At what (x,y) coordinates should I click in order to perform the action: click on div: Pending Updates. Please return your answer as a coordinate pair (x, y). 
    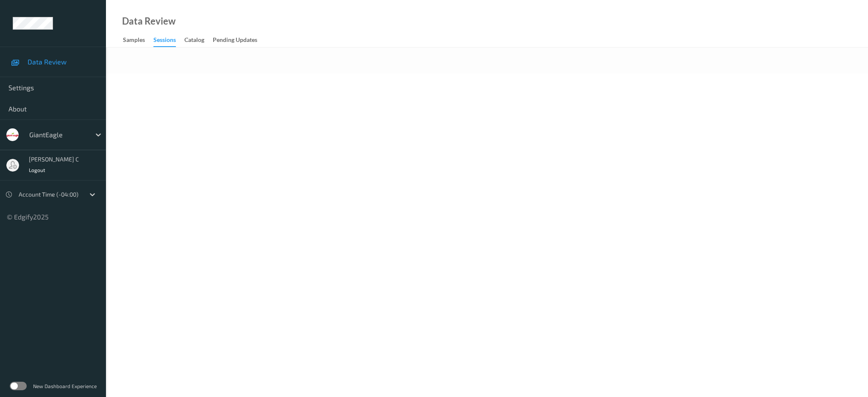
    Looking at the image, I should click on (235, 41).